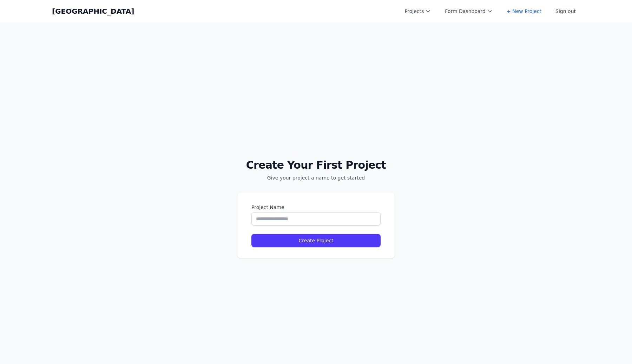 This screenshot has width=632, height=364. I want to click on a: + New Project, so click(524, 11).